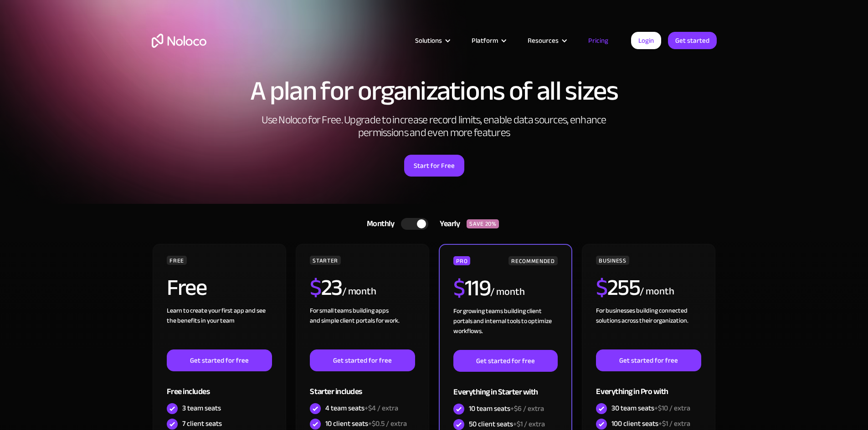 The height and width of the screenshot is (430, 868). What do you see at coordinates (527, 409) in the screenshot?
I see `span: +$6 / extra` at bounding box center [527, 409].